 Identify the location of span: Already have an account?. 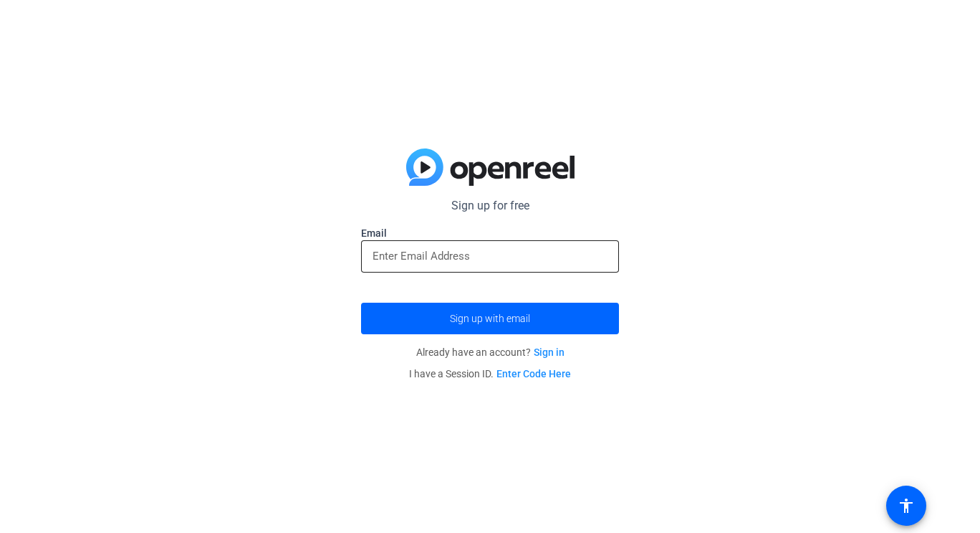
(490, 352).